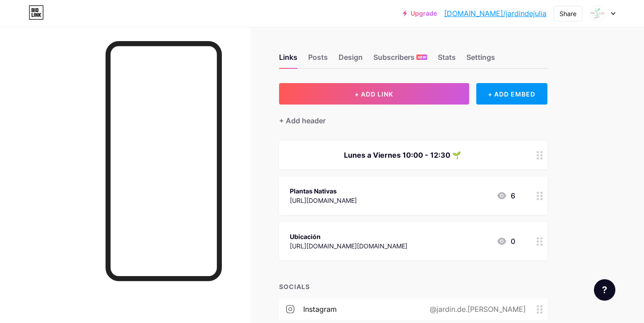 This screenshot has height=323, width=644. Describe the element at coordinates (414, 286) in the screenshot. I see `div: SOCIALS` at that location.